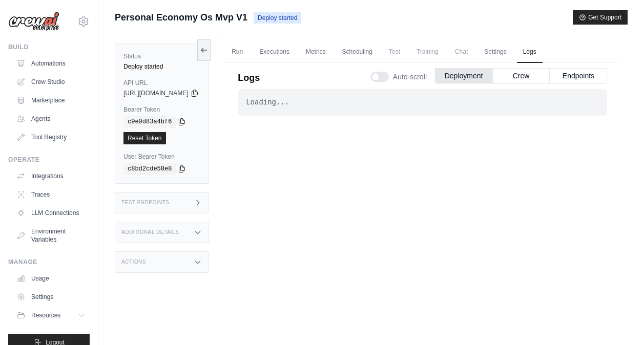 The image size is (644, 345). What do you see at coordinates (161, 56) in the screenshot?
I see `label: Status` at bounding box center [161, 56].